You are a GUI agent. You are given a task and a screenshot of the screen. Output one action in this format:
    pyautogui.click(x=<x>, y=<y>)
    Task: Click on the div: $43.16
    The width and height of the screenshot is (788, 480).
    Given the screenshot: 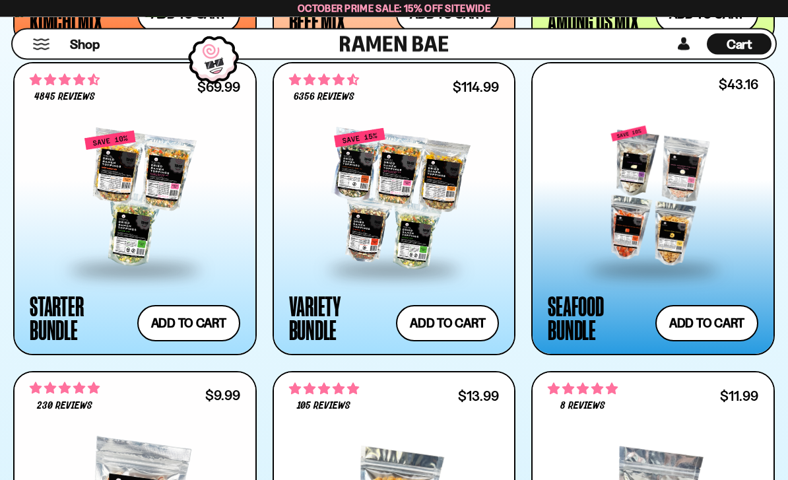 What is the action you would take?
    pyautogui.click(x=739, y=85)
    